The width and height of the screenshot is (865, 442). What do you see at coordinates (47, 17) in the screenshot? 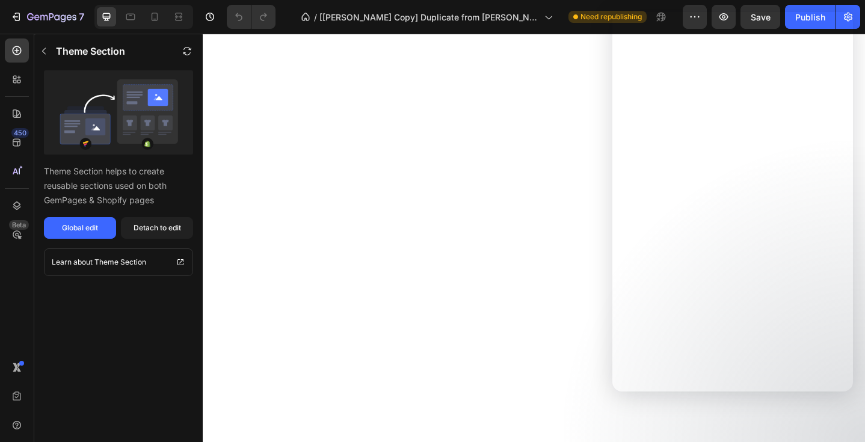
I see `button: 7` at bounding box center [47, 17].